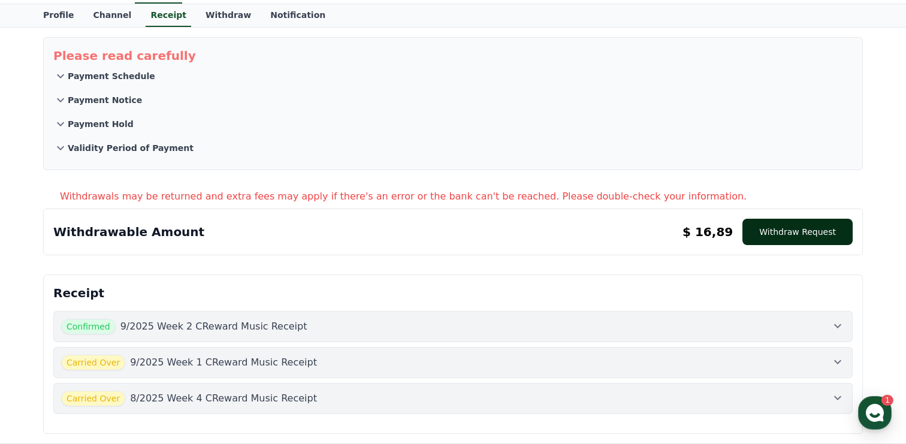  I want to click on p: 8/2025 Week 4 CReward Music Receipt, so click(223, 398).